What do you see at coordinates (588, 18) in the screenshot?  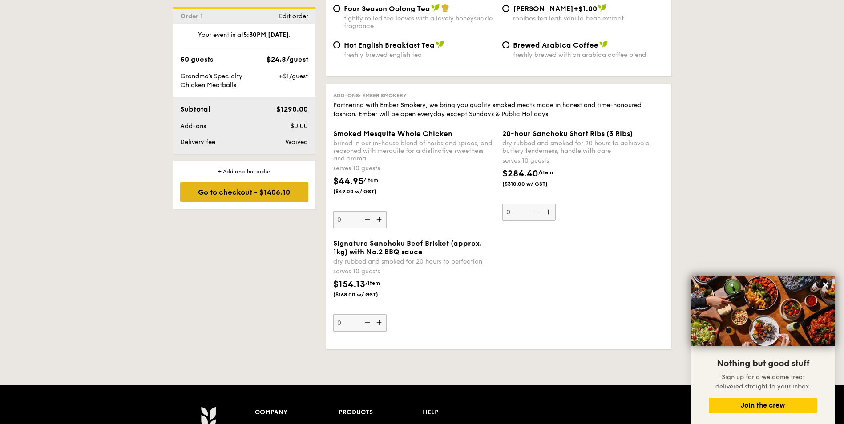 I see `div: rooibos tea leaf, vanilla bean extract` at bounding box center [588, 18].